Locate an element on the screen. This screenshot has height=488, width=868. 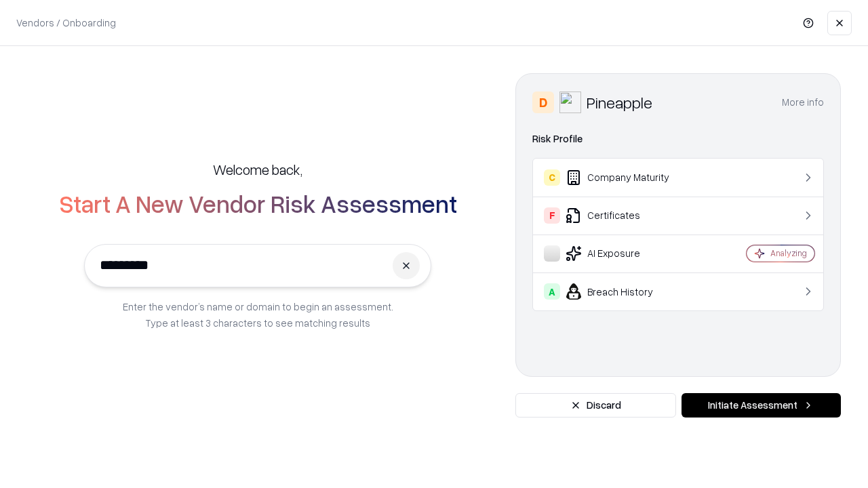
h2: Start A New Vendor Risk Assessment is located at coordinates (258, 203).